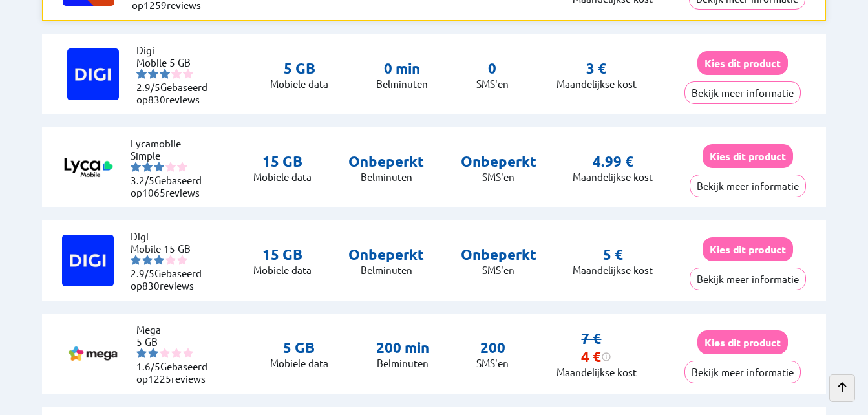  Describe the element at coordinates (175, 329) in the screenshot. I see `li: Mega` at that location.